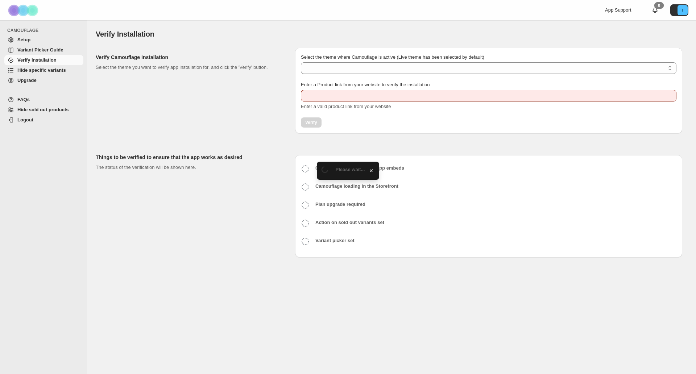 This screenshot has height=374, width=696. Describe the element at coordinates (340, 204) in the screenshot. I see `b: Plan upgrade required` at that location.